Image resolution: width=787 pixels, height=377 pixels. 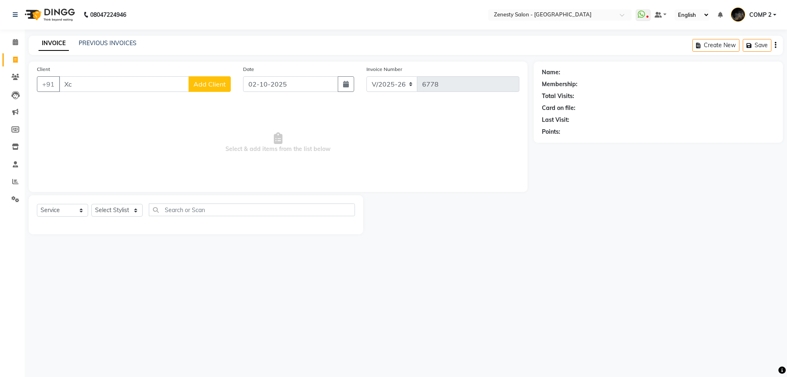 I want to click on b: 08047224946, so click(x=108, y=15).